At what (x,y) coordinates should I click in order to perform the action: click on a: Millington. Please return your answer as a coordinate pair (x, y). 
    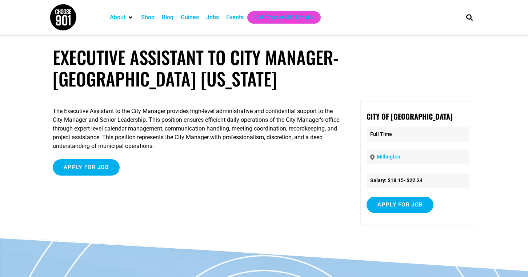
    Looking at the image, I should click on (388, 157).